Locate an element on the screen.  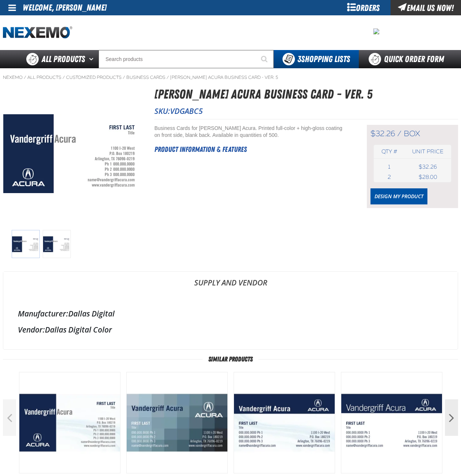
a: Quick Order Form is located at coordinates (408, 59).